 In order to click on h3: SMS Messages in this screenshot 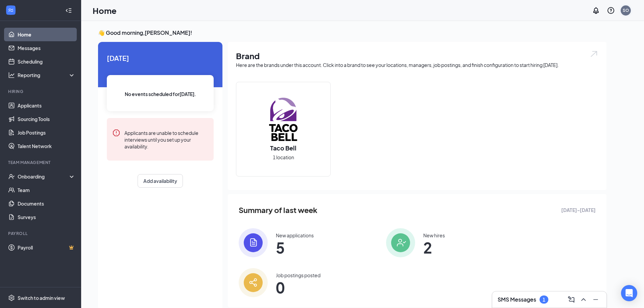, I will do `click(517, 300)`.